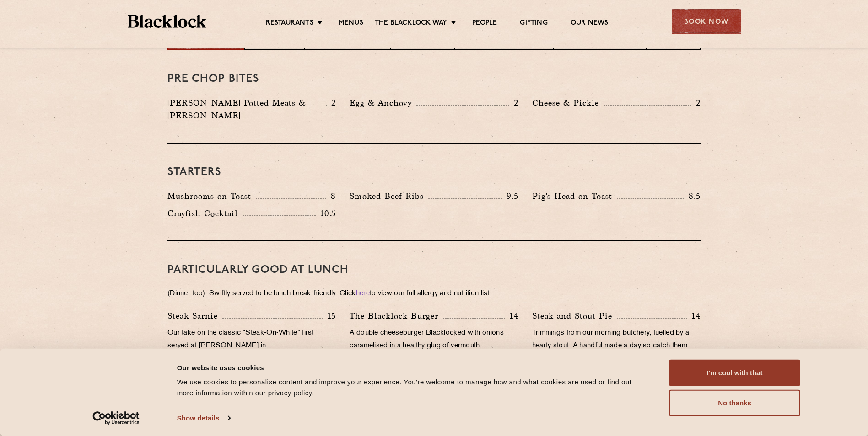 The width and height of the screenshot is (868, 436). Describe the element at coordinates (485, 24) in the screenshot. I see `a: People` at that location.